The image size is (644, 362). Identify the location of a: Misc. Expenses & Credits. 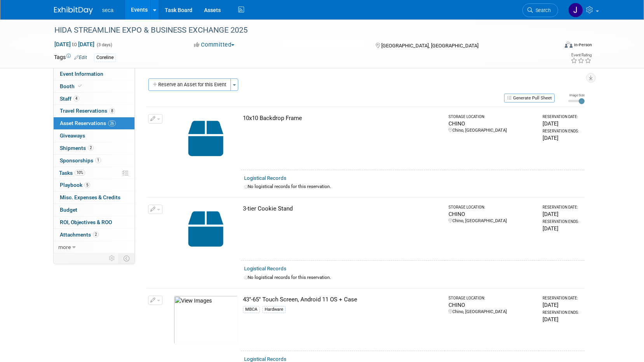
(94, 198).